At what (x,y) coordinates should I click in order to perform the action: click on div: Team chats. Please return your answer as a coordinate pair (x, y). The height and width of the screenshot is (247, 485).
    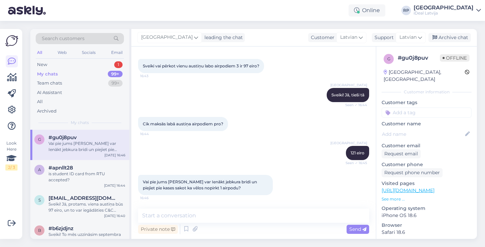
    Looking at the image, I should click on (49, 83).